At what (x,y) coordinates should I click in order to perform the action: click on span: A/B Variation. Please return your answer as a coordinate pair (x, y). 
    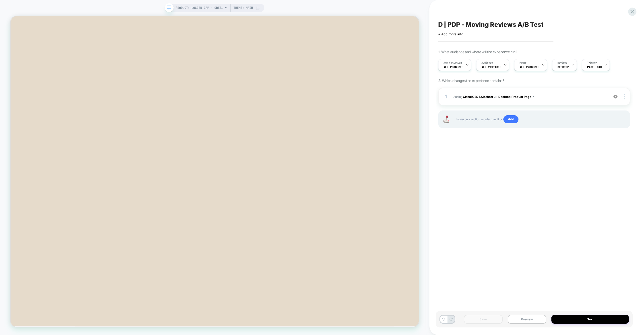
    Looking at the image, I should click on (453, 63).